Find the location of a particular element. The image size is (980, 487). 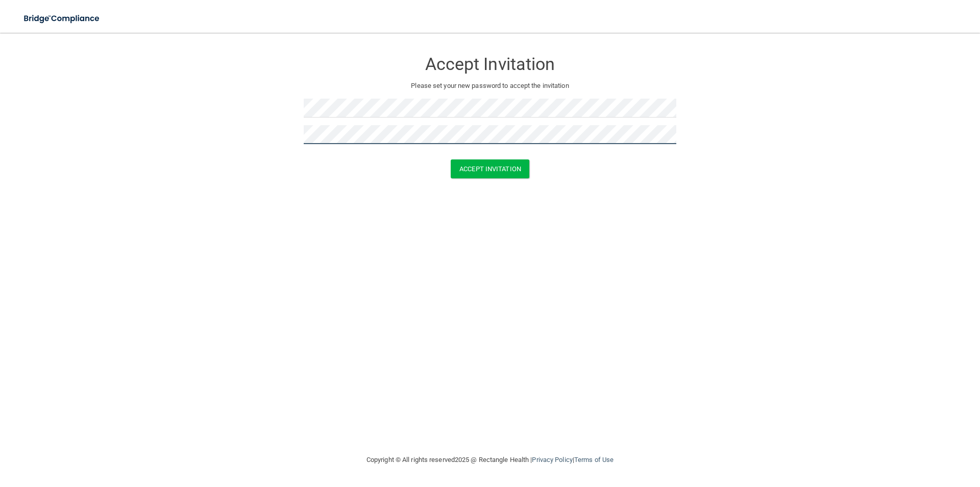

div: Copyright © All rights reserved 2025 @ Rectangle Health | | is located at coordinates (490, 460).